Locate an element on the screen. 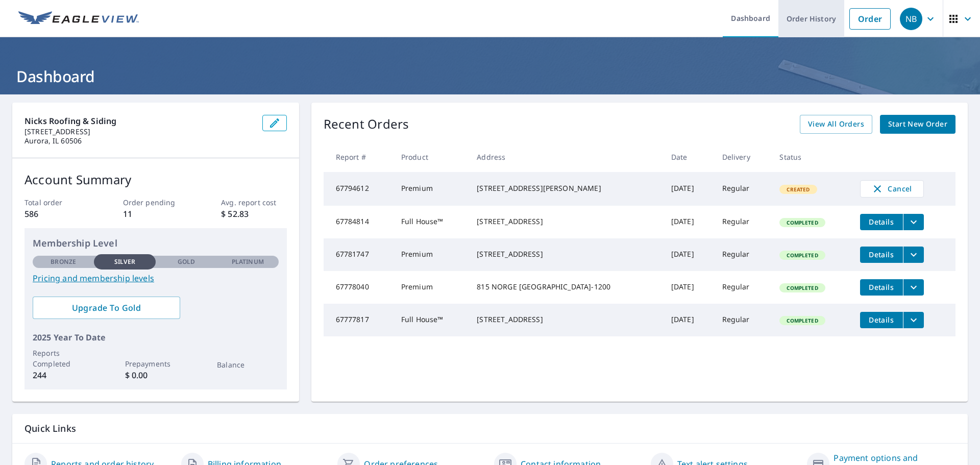 Image resolution: width=980 pixels, height=465 pixels. p: 586 is located at coordinates (57, 213).